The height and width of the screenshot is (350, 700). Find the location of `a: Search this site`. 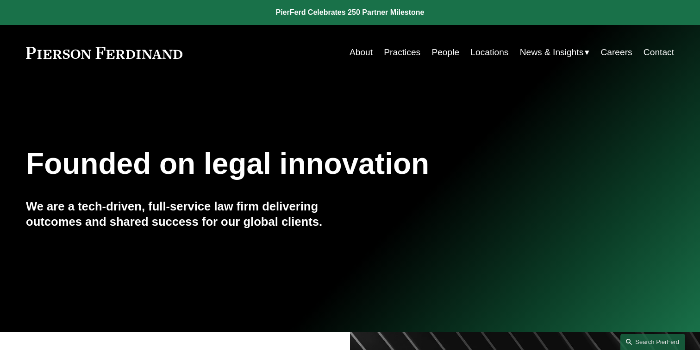

a: Search this site is located at coordinates (653, 341).